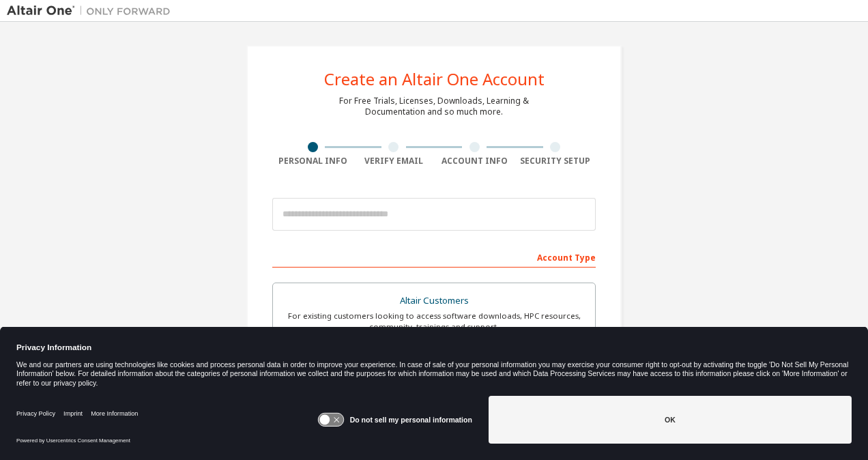  What do you see at coordinates (434, 256) in the screenshot?
I see `div: Account Type` at bounding box center [434, 256].